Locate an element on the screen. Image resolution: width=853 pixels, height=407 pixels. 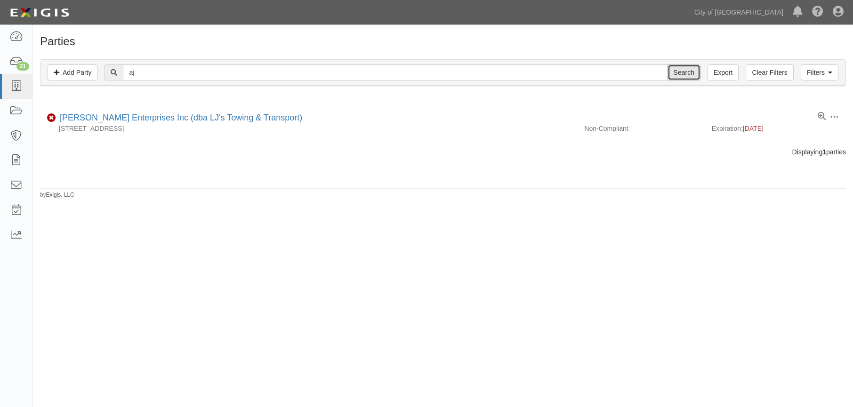
small: by is located at coordinates (57, 195).